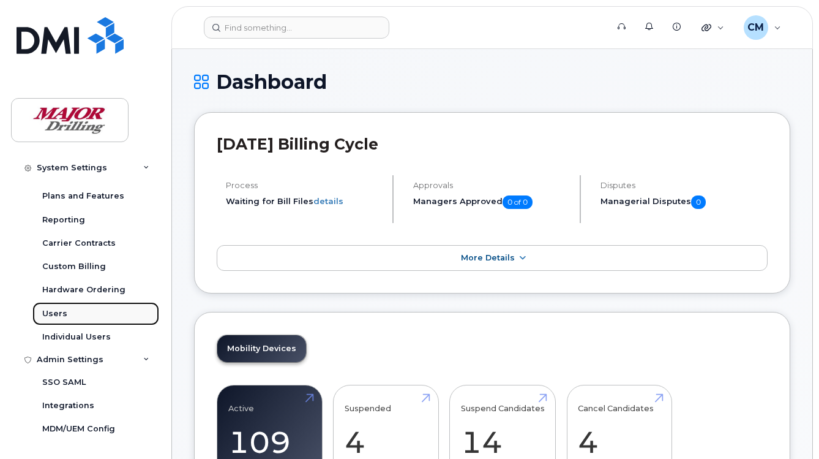 This screenshot has height=459, width=819. Describe the element at coordinates (684, 202) in the screenshot. I see `h5: Managerial Disputes` at that location.